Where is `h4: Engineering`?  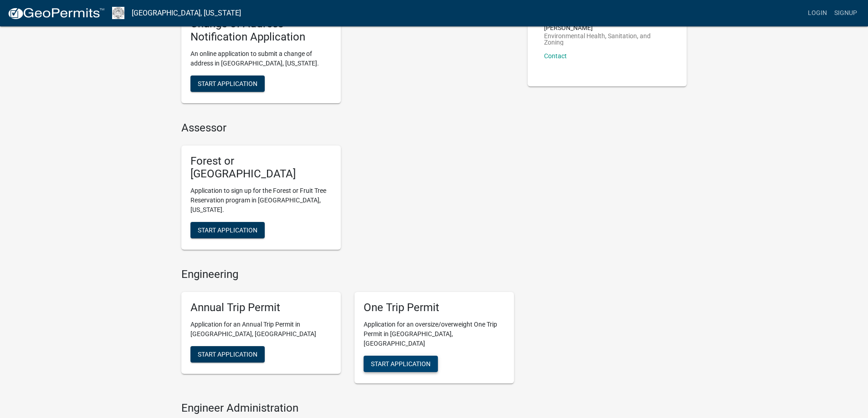
h4: Engineering is located at coordinates (348, 275).